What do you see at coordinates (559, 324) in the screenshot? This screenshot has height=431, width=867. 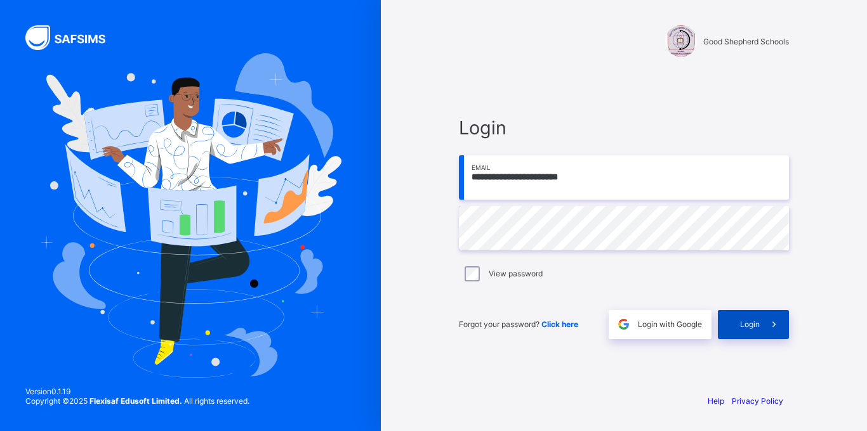 I see `a: Click here` at bounding box center [559, 324].